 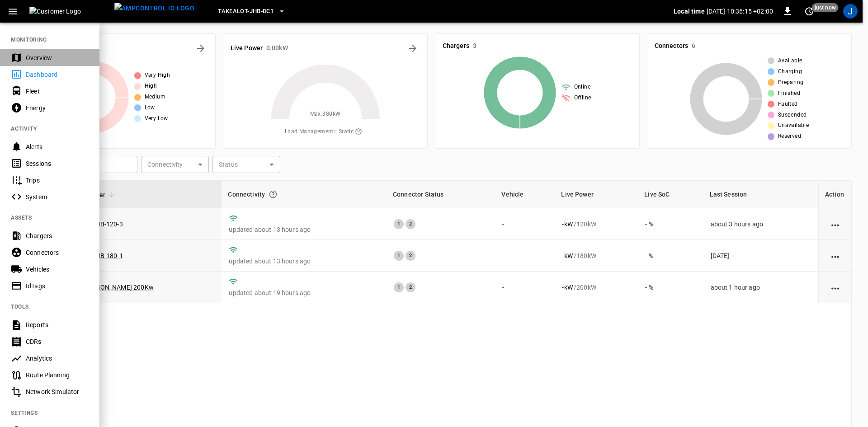 What do you see at coordinates (57, 358) in the screenshot?
I see `div: Analytics` at bounding box center [57, 358].